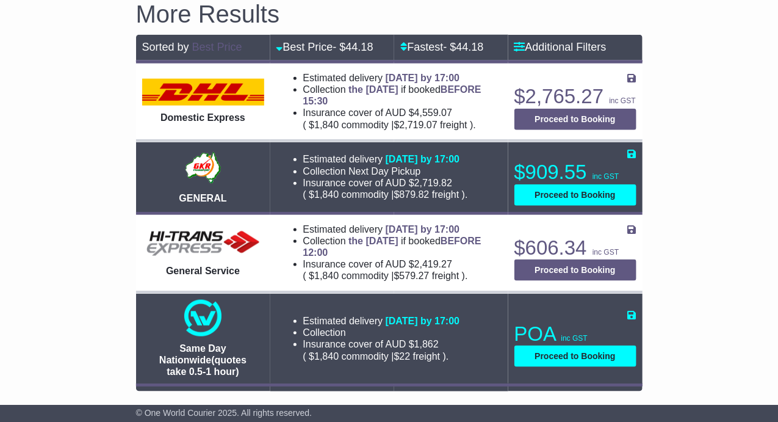  What do you see at coordinates (419, 124) in the screenshot?
I see `span: 2,719.07` at bounding box center [419, 124].